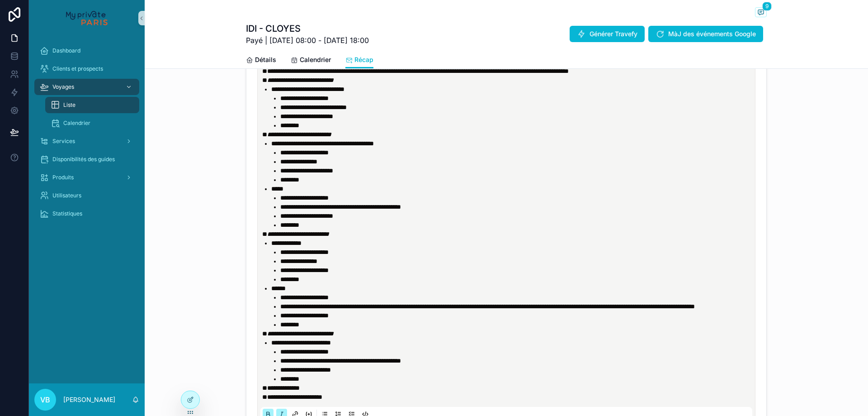  I want to click on span: Produits, so click(63, 177).